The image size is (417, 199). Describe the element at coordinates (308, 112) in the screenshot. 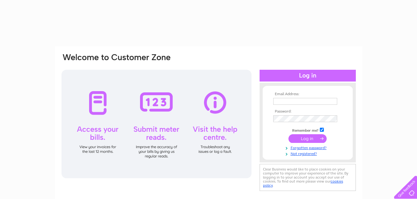

I see `th: Password:` at that location.